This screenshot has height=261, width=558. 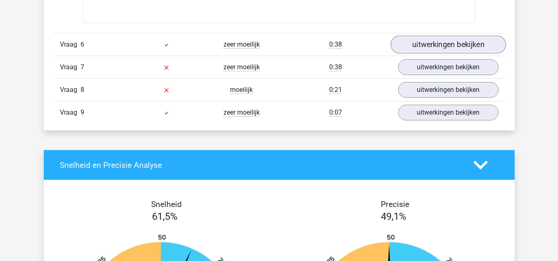 What do you see at coordinates (82, 90) in the screenshot?
I see `span: 8` at bounding box center [82, 90].